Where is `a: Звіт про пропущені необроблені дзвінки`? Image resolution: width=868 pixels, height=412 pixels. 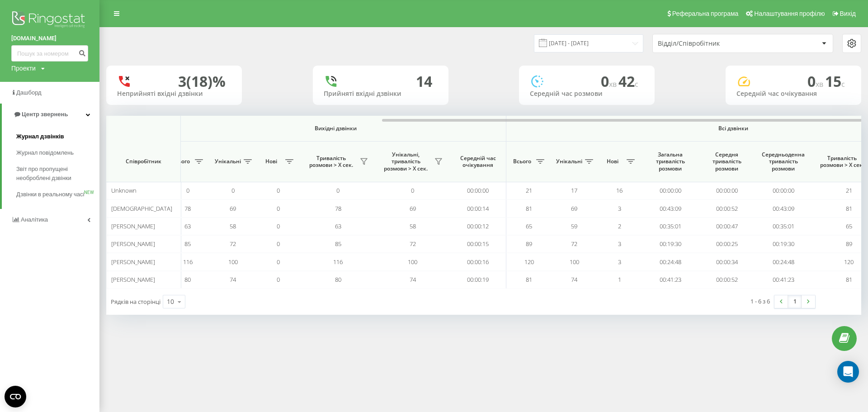 a: Звіт про пропущені необроблені дзвінки is located at coordinates (58, 173).